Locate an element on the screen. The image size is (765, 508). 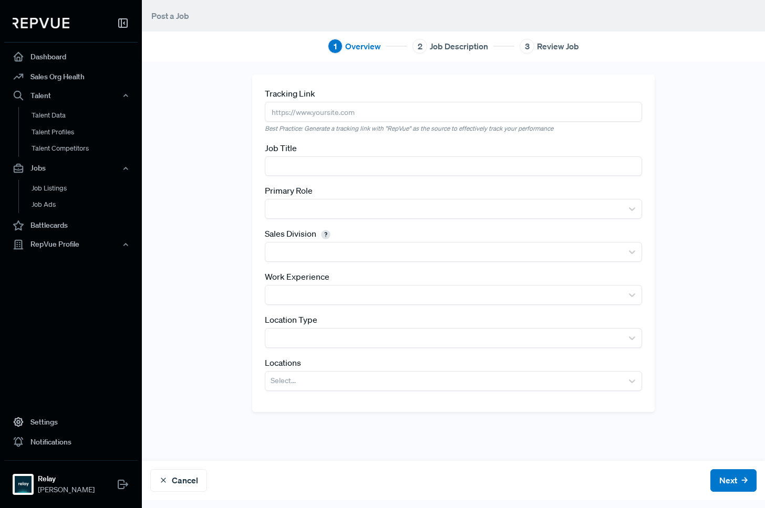
strong: Relay is located at coordinates (66, 479).